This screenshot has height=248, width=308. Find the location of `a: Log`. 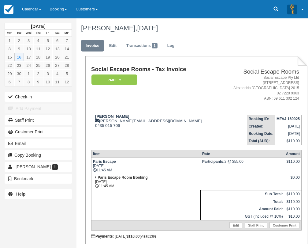

a: Log is located at coordinates (171, 46).